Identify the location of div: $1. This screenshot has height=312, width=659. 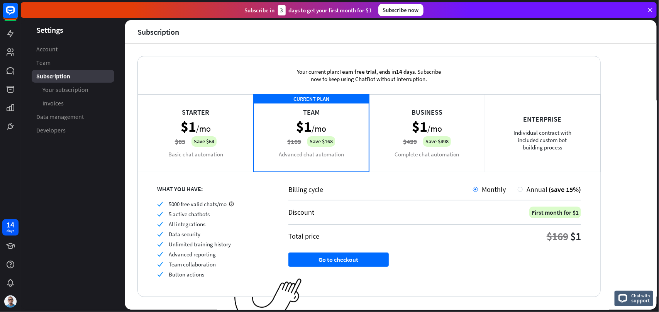
(576, 236).